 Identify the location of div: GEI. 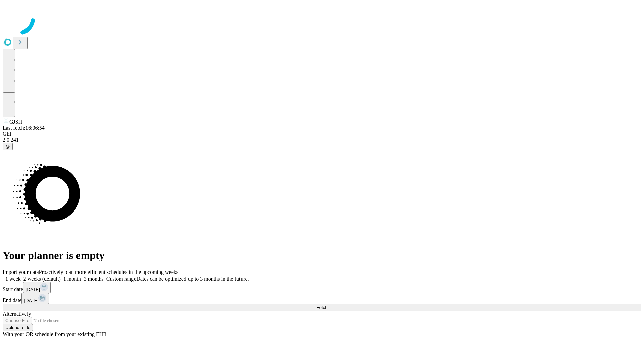
(322, 134).